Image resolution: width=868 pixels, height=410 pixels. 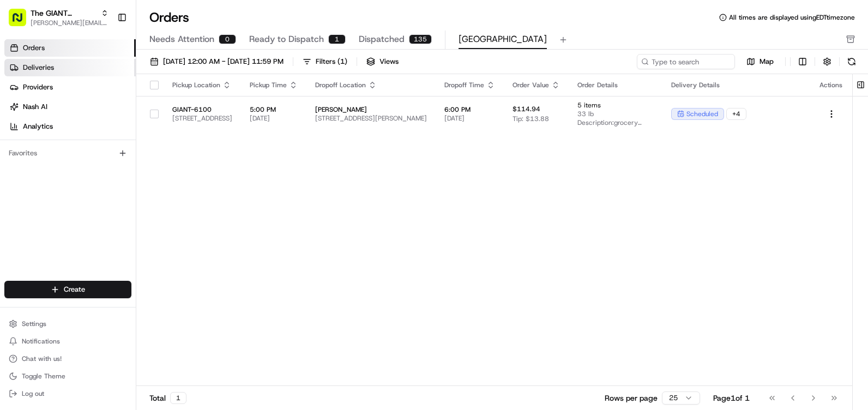 What do you see at coordinates (615, 105) in the screenshot?
I see `span: 5 items` at bounding box center [615, 105].